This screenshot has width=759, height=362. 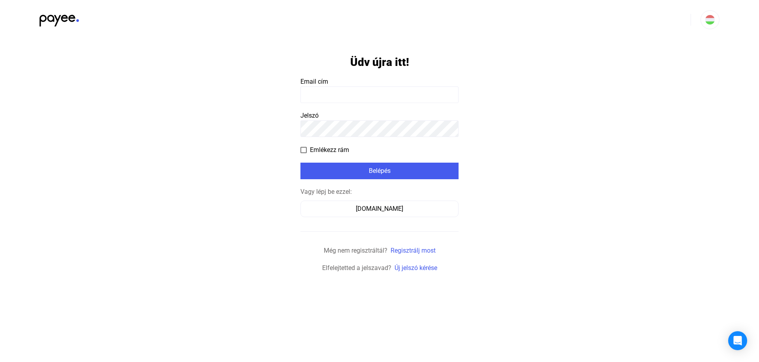 What do you see at coordinates (379, 171) in the screenshot?
I see `div: Belépés` at bounding box center [379, 171].